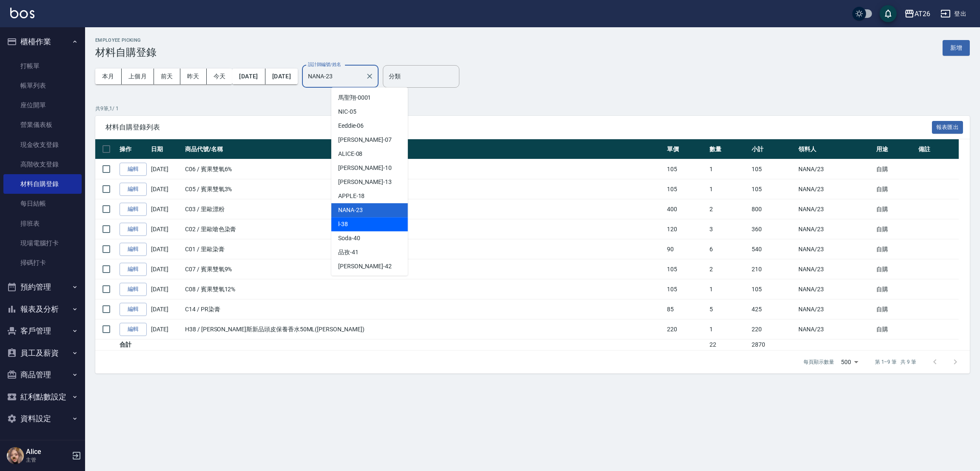  What do you see at coordinates (48, 460) in the screenshot?
I see `p: 主管` at bounding box center [48, 460].